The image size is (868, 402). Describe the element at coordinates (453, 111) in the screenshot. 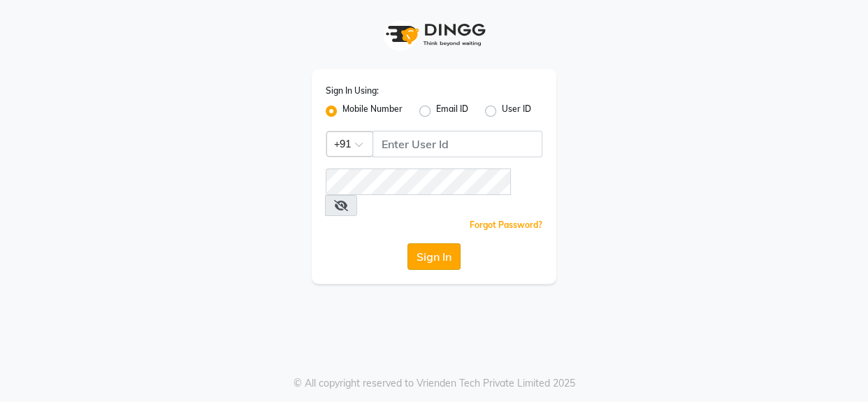

I see `label: Email ID` at that location.